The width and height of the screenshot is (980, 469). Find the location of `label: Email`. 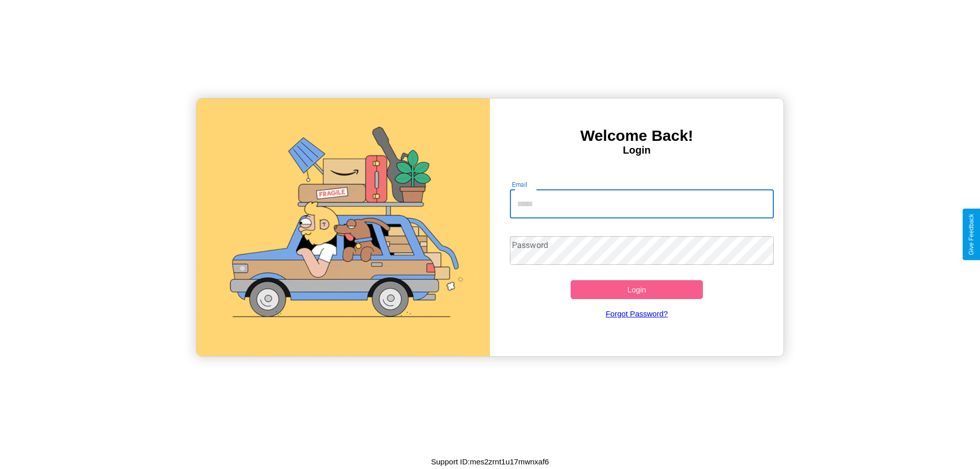

label: Email is located at coordinates (520, 185).